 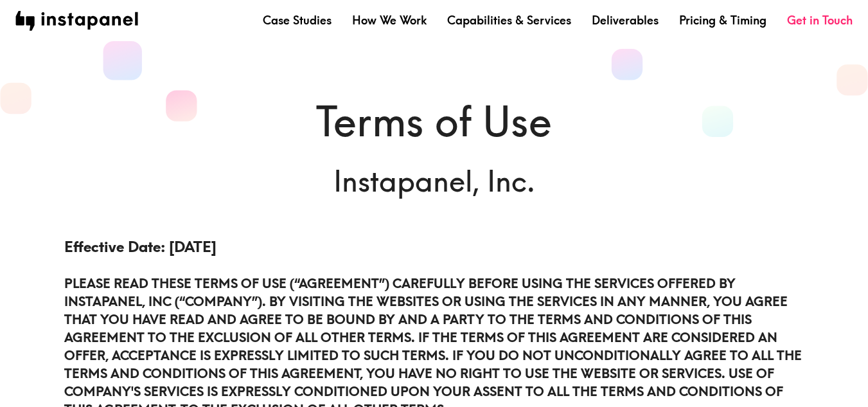 What do you see at coordinates (820, 20) in the screenshot?
I see `a: Get in Touch` at bounding box center [820, 20].